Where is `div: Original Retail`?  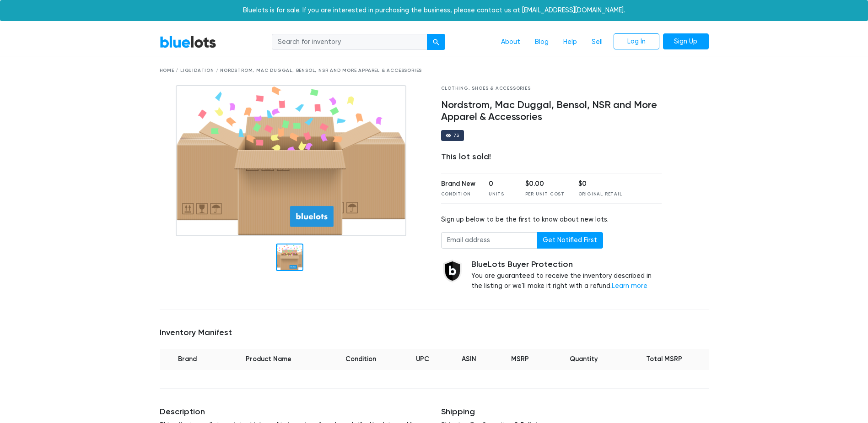 div: Original Retail is located at coordinates (600, 194).